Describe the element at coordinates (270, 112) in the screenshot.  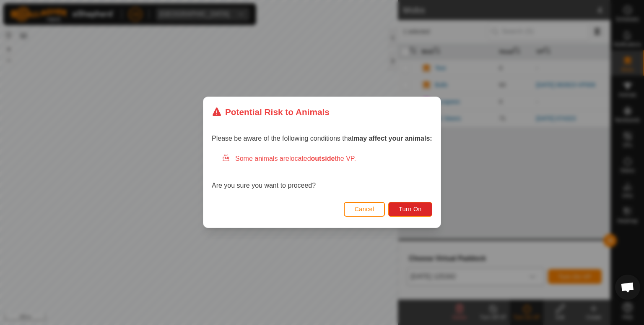
I see `div: Potential Risk to Animals` at that location.